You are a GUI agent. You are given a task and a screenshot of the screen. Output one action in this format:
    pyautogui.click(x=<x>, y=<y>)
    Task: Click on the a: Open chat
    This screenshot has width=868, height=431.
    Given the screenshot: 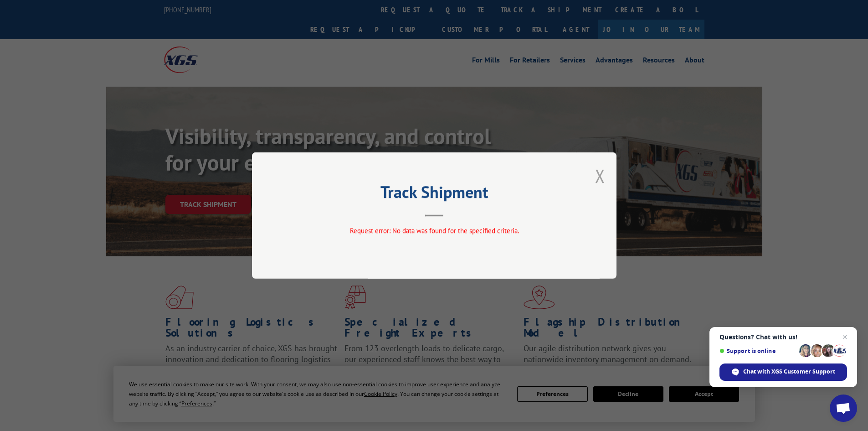 What is the action you would take?
    pyautogui.click(x=844, y=408)
    